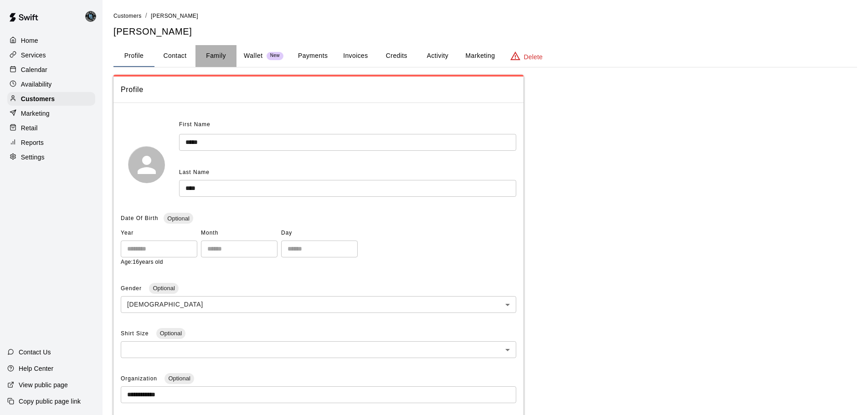 This screenshot has width=868, height=415. I want to click on span: Month, so click(239, 233).